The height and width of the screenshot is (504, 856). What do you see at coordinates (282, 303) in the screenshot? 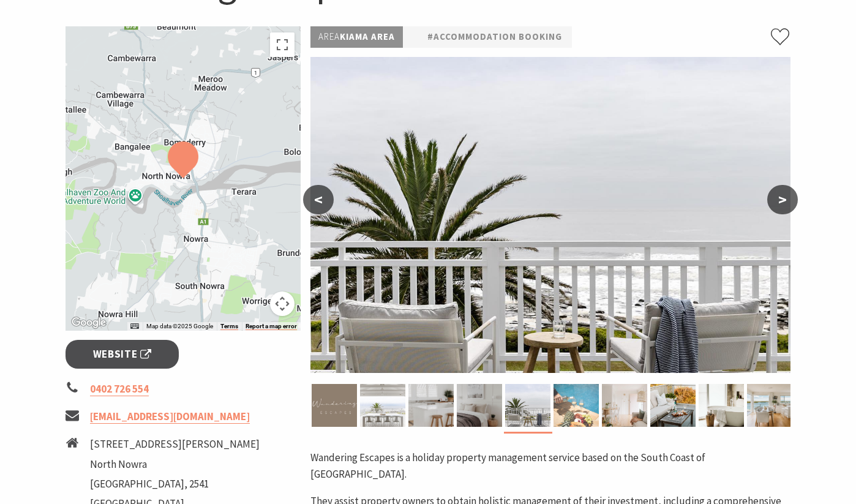
I see `button: Map camera controls` at bounding box center [282, 303].